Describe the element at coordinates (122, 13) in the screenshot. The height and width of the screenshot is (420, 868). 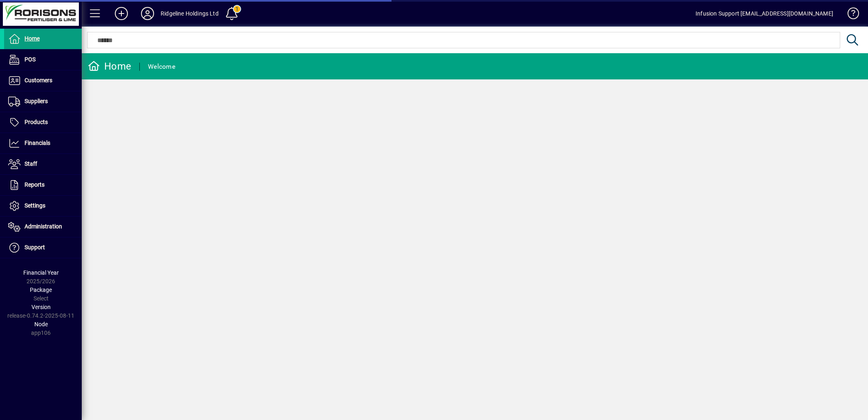
I see `button: Add` at that location.